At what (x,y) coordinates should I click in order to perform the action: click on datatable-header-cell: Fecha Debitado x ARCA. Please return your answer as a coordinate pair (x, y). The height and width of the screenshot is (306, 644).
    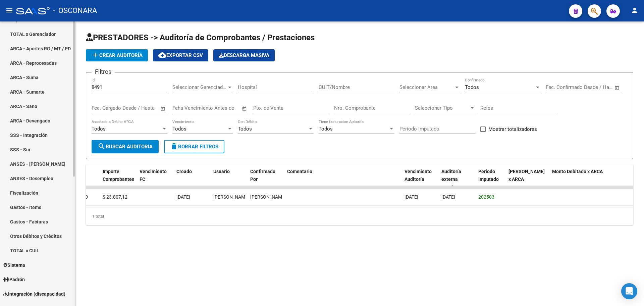
    Looking at the image, I should click on (527, 179).